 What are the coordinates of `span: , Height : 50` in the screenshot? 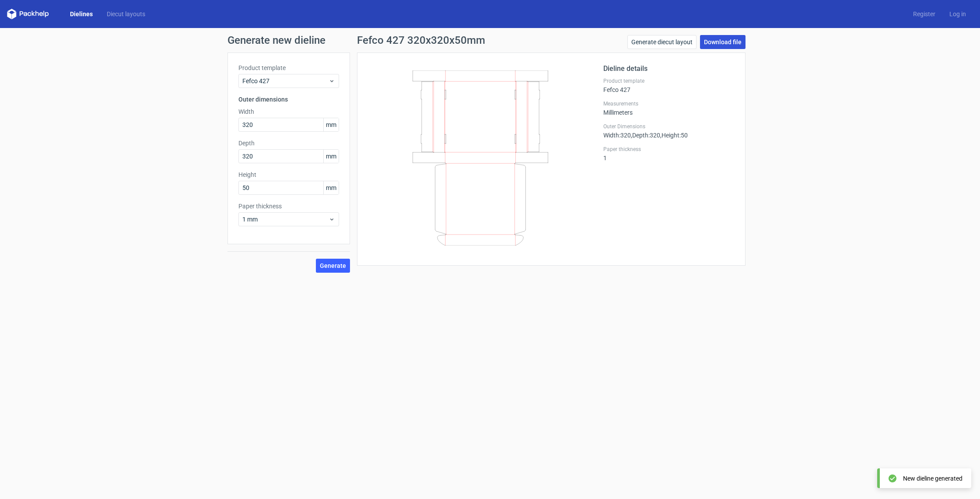 It's located at (674, 136).